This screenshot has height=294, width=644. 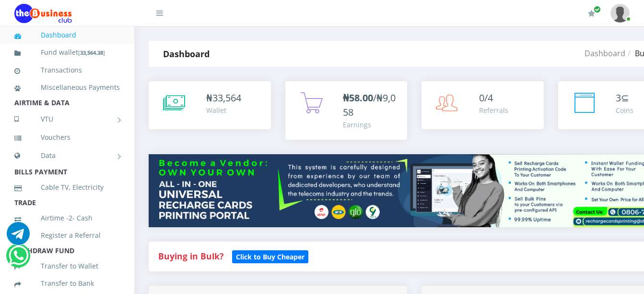 What do you see at coordinates (618, 97) in the screenshot?
I see `span: 3` at bounding box center [618, 97].